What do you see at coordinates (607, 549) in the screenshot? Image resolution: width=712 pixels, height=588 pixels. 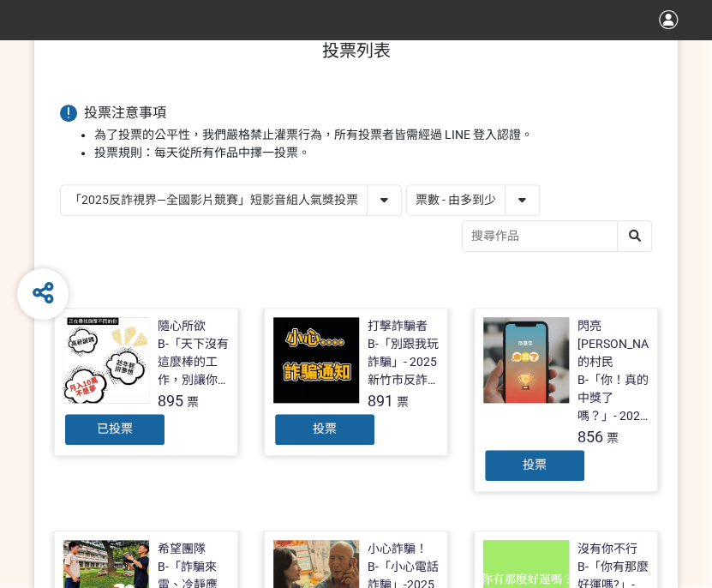 I see `div: 沒有你不行` at bounding box center [607, 549].